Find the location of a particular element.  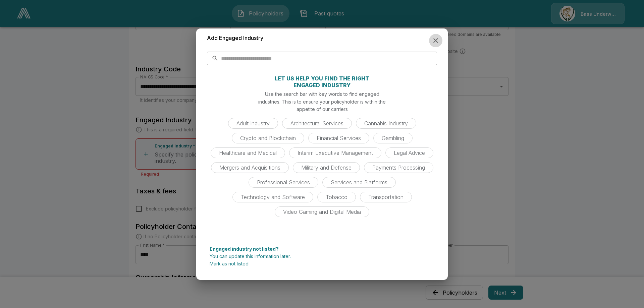

span: Services and Platforms is located at coordinates (359, 183).